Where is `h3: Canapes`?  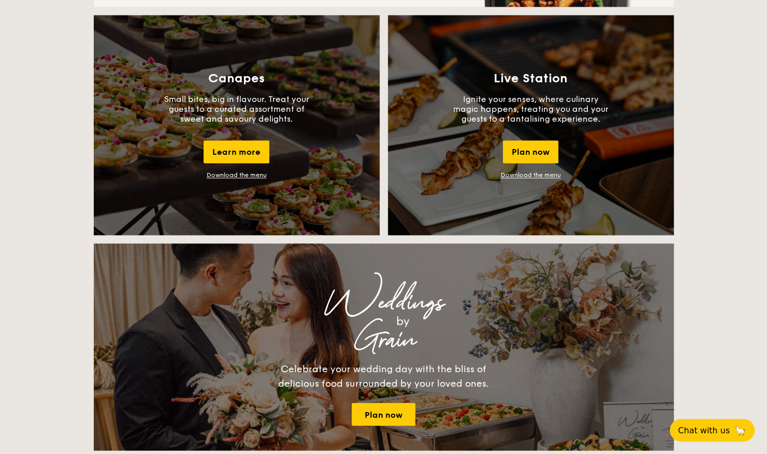
h3: Canapes is located at coordinates (236, 79).